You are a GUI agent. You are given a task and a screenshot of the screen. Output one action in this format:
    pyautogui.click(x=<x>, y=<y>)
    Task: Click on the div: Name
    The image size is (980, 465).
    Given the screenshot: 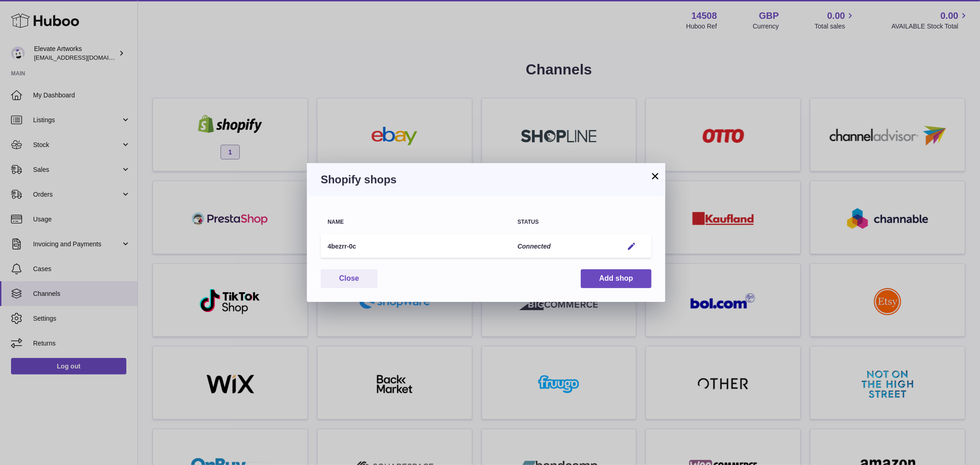 What is the action you would take?
    pyautogui.click(x=415, y=222)
    